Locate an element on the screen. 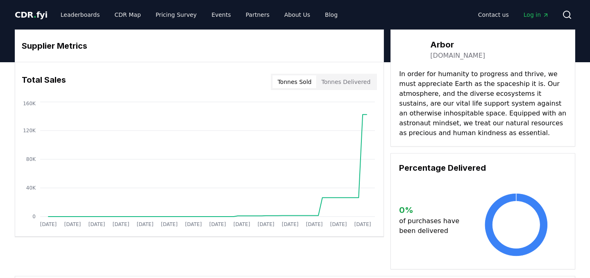 This screenshot has height=278, width=590. h3: Arbor is located at coordinates (458, 45).